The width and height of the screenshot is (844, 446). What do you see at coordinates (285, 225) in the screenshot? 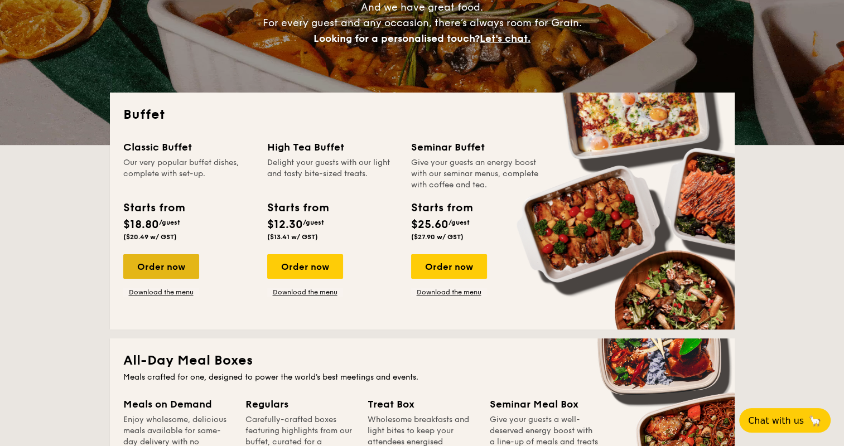
I see `span: $12.30` at bounding box center [285, 225].